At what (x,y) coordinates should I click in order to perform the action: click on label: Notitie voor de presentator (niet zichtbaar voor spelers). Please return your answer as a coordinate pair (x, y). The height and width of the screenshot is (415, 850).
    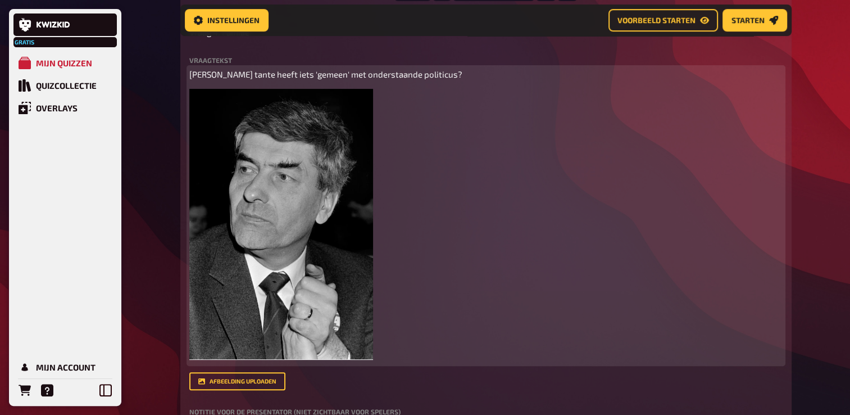
    Looking at the image, I should click on (486, 411).